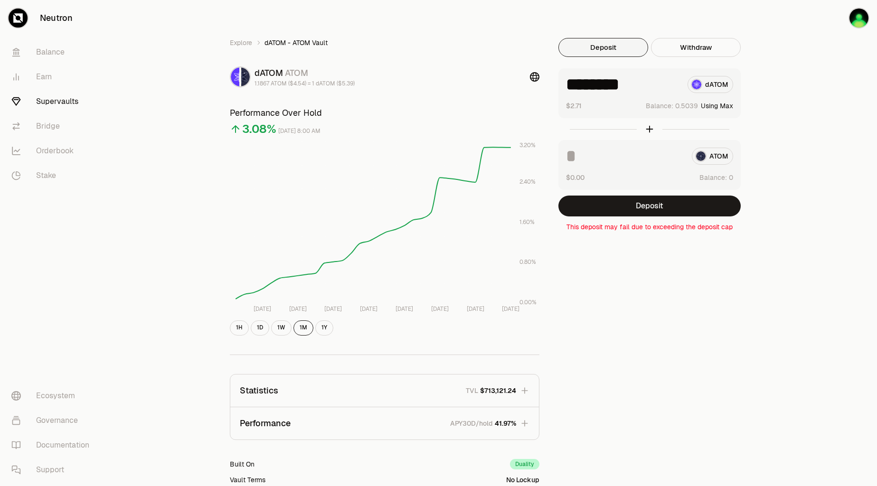  What do you see at coordinates (303, 328) in the screenshot?
I see `button: 1M` at bounding box center [303, 328].